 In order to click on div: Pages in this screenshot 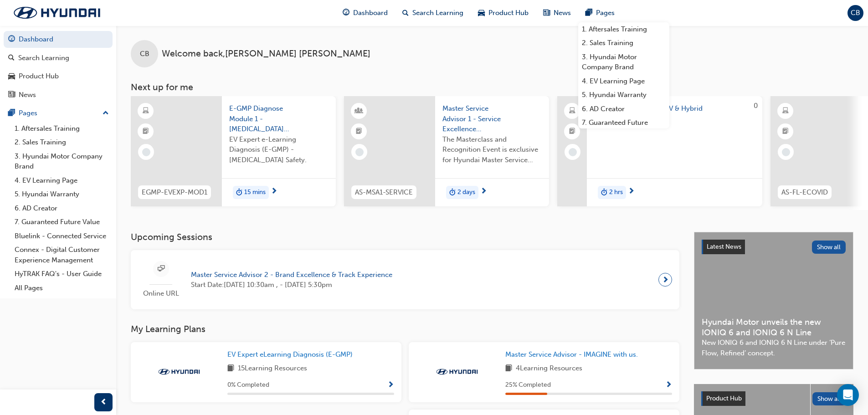, I will do `click(28, 113)`.